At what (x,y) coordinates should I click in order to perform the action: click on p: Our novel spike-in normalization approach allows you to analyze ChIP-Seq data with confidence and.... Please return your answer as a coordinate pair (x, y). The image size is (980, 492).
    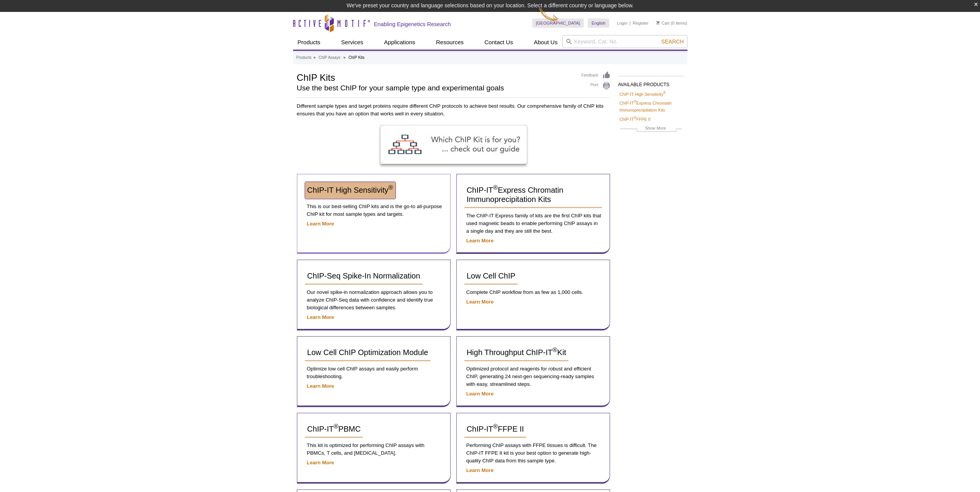
    Looking at the image, I should click on (373, 300).